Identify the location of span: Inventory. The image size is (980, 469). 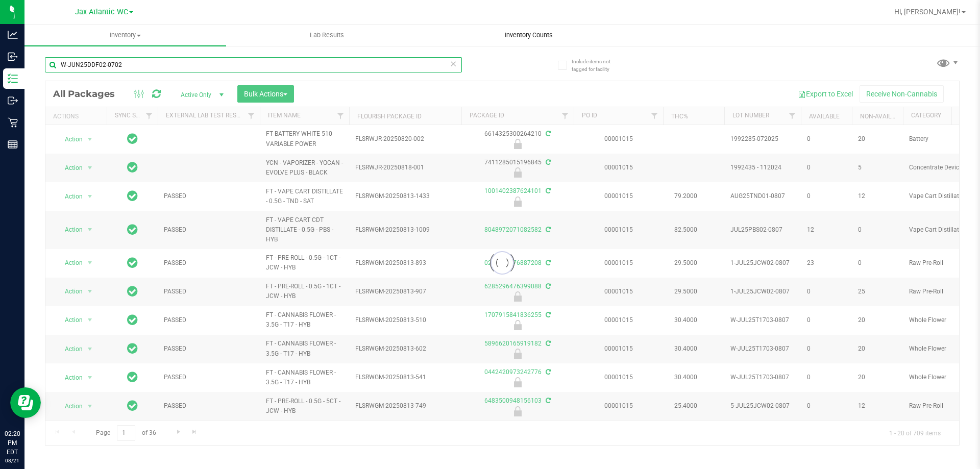
(125, 35).